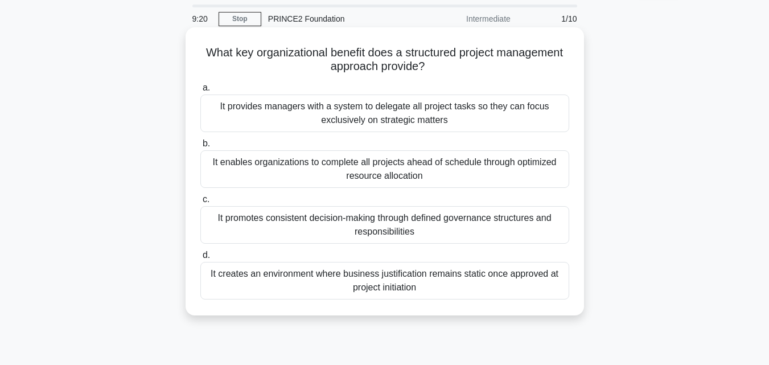 The height and width of the screenshot is (365, 769). What do you see at coordinates (202, 19) in the screenshot?
I see `div: 9:20` at bounding box center [202, 19].